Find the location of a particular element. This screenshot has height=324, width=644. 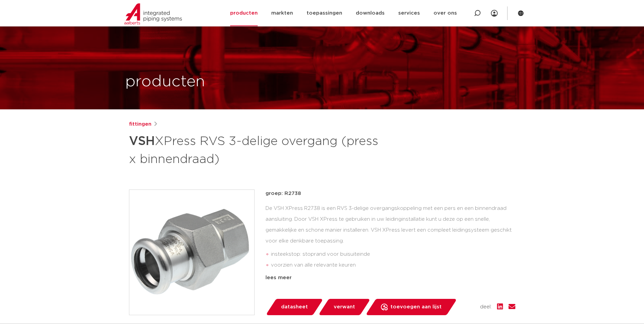

li: insteekstop: stoprand voor buisuiteinde is located at coordinates (393, 254).